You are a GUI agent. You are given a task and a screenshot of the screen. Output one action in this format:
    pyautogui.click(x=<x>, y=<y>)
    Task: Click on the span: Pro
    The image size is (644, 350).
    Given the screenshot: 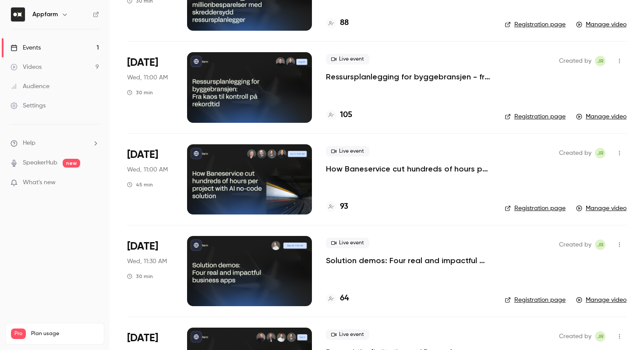 What is the action you would take?
    pyautogui.click(x=18, y=334)
    